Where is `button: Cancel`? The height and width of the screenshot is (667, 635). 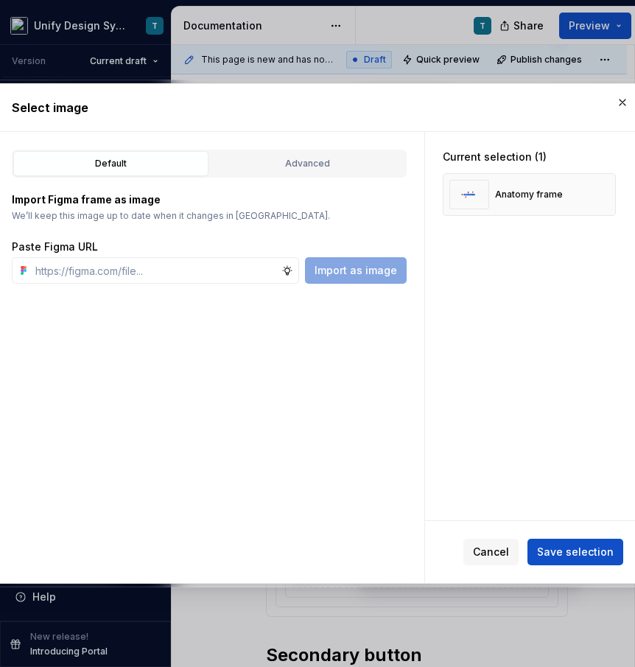 button: Cancel is located at coordinates (491, 552).